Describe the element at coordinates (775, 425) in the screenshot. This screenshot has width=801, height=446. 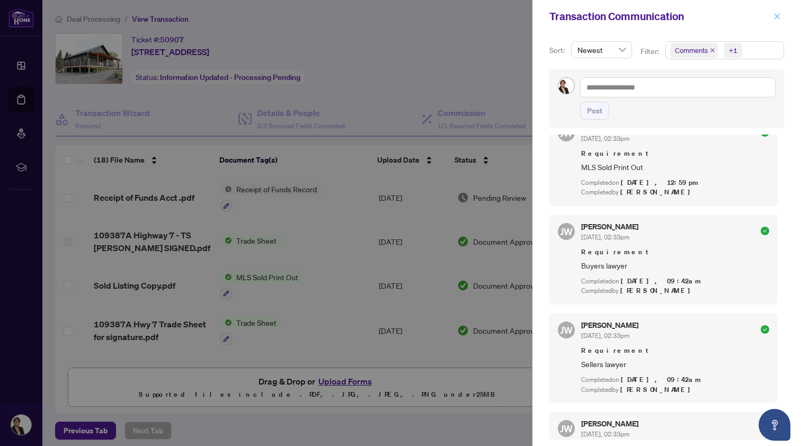
I see `button: Open asap` at that location.